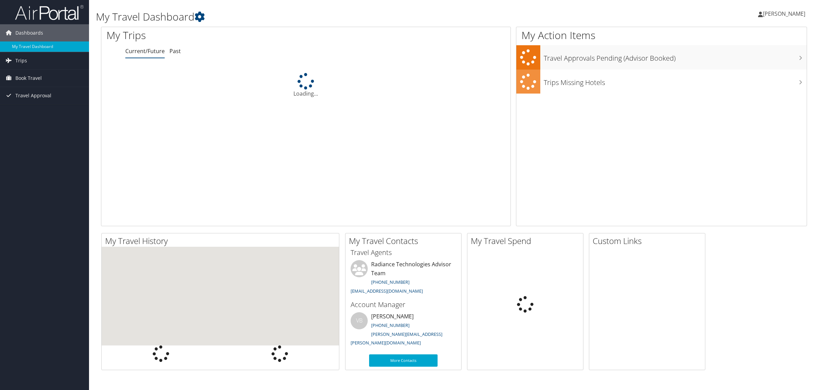  I want to click on img: airportal-logo.png, so click(49, 12).